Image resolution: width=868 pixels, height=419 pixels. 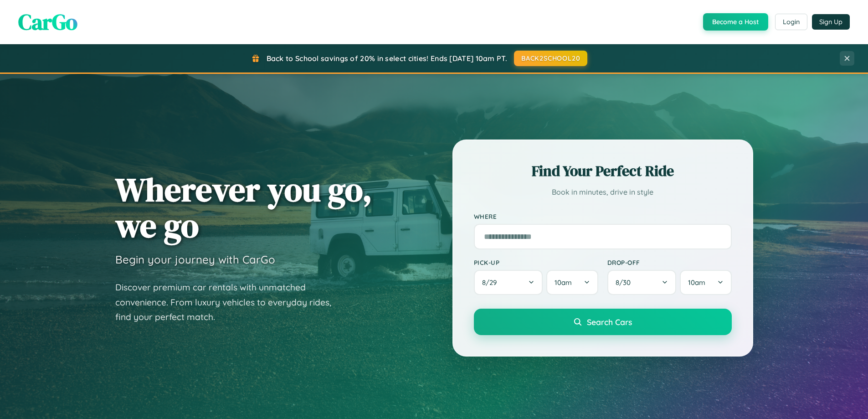 What do you see at coordinates (602, 192) in the screenshot?
I see `p: Book in minutes, drive in style` at bounding box center [602, 192].